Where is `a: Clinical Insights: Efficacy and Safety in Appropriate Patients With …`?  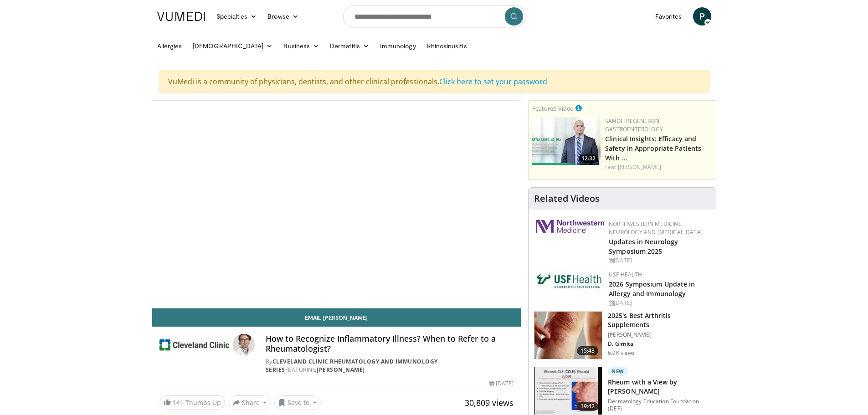
a: Clinical Insights: Efficacy and Safety in Appropriate Patients With … is located at coordinates (653, 148).